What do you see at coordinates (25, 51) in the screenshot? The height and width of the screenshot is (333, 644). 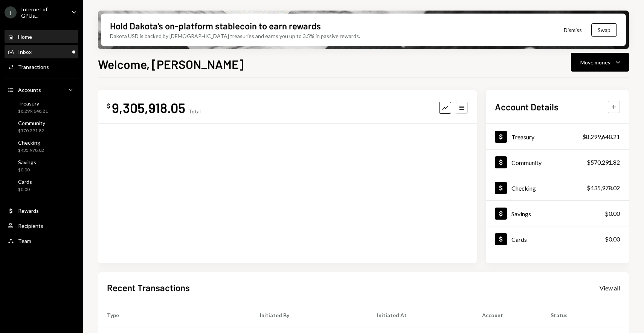 I see `div: Inbox` at bounding box center [25, 51].